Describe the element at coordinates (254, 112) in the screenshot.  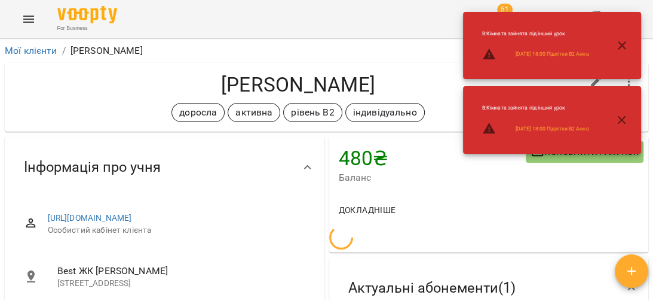
I see `div: активна` at that location.